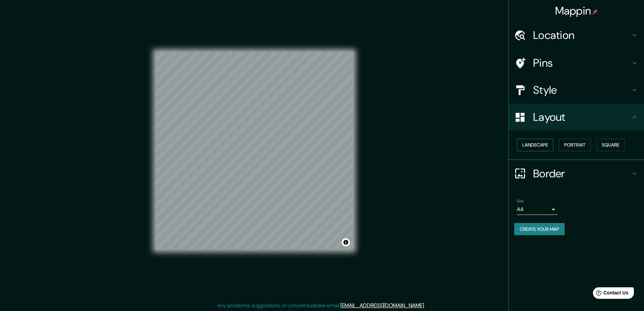 The width and height of the screenshot is (644, 311). What do you see at coordinates (535, 145) in the screenshot?
I see `button: Landscape` at bounding box center [535, 145].